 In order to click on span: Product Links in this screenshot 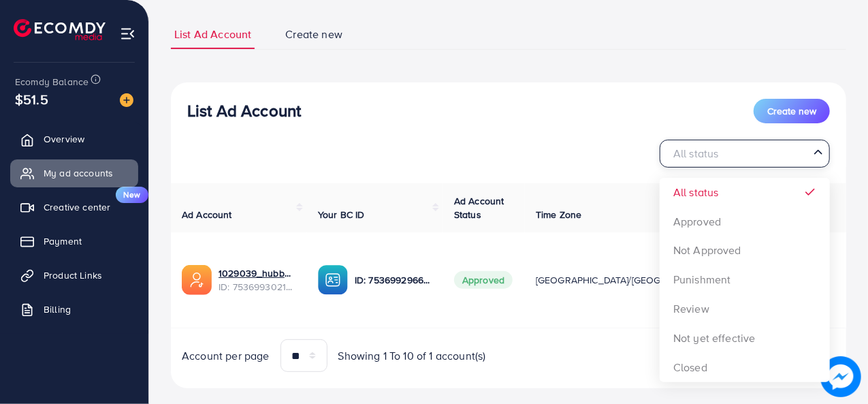, I will do `click(73, 275)`.